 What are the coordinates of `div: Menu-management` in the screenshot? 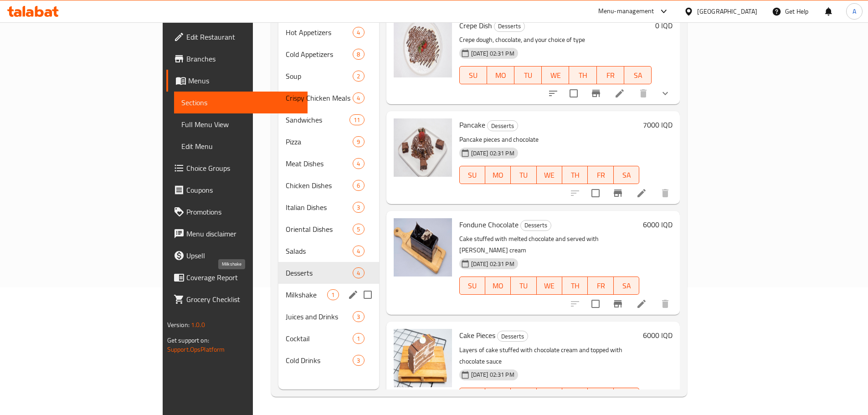 It's located at (626, 11).